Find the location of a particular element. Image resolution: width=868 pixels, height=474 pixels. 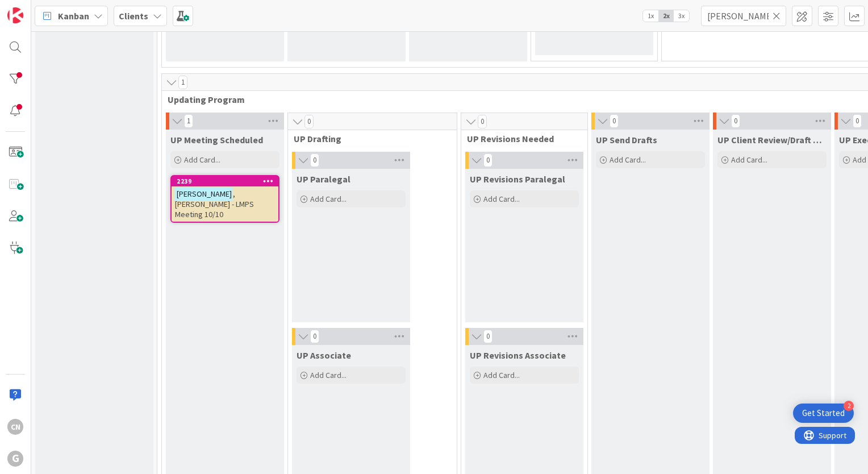

span: UP Revisions Paralegal is located at coordinates (517, 179).